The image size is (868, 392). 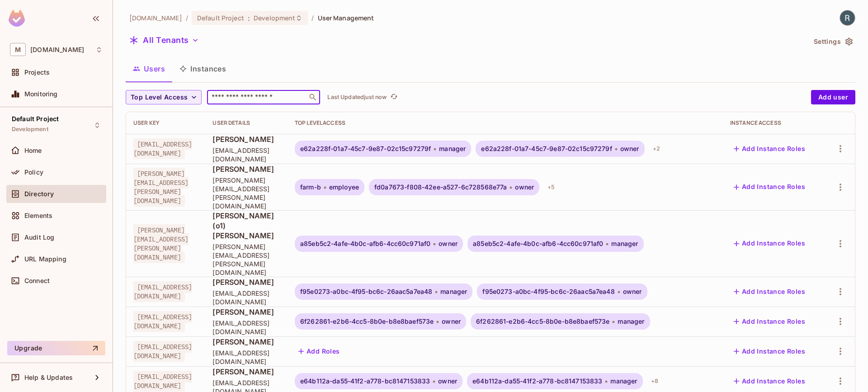 What do you see at coordinates (165, 123) in the screenshot?
I see `div: User Key` at bounding box center [165, 123].